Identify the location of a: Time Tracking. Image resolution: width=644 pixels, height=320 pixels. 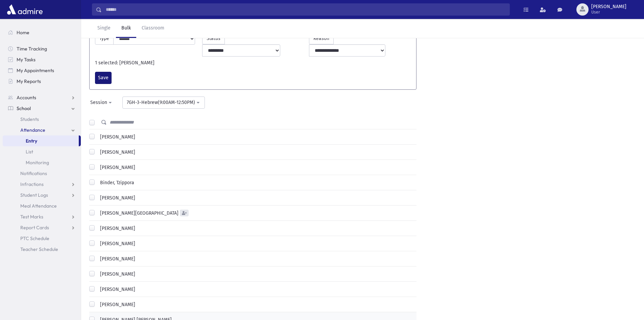
(41, 49).